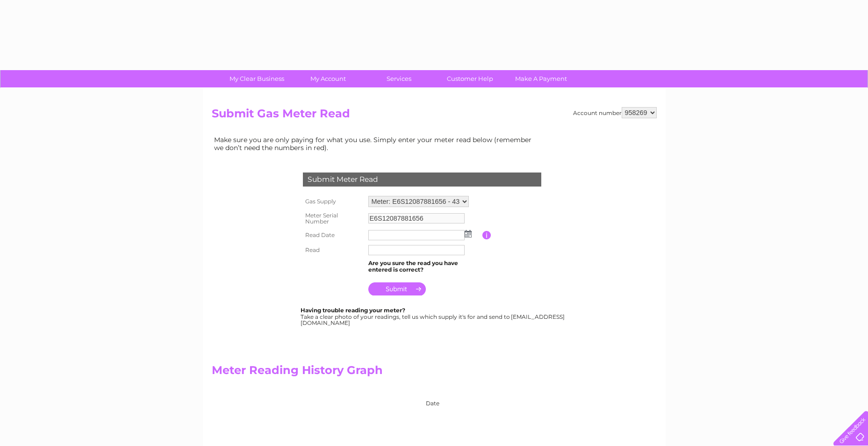 The width and height of the screenshot is (868, 446). What do you see at coordinates (333, 202) in the screenshot?
I see `th: Gas Supply` at bounding box center [333, 202].